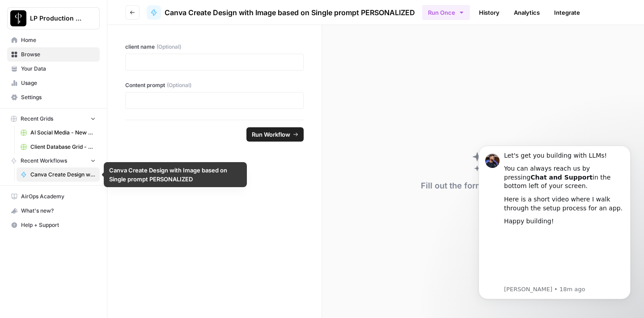  What do you see at coordinates (58, 97) in the screenshot?
I see `span: Settings` at bounding box center [58, 97].